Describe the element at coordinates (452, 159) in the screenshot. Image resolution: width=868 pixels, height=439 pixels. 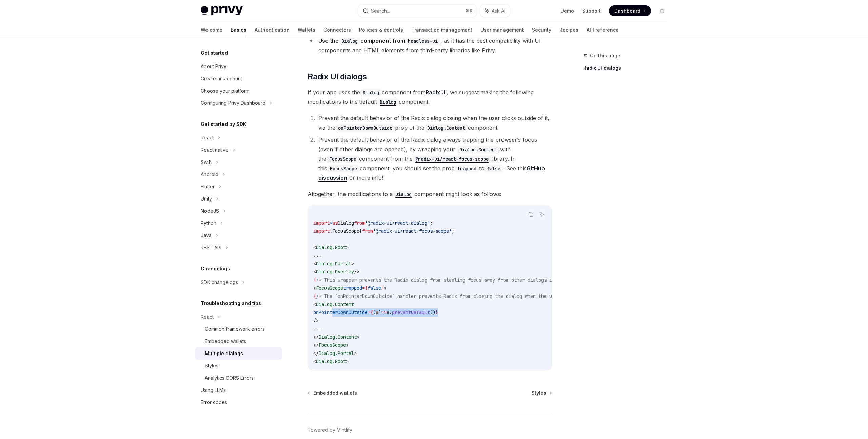
I see `code: @radix-ui/react-focus-scope` at that location.